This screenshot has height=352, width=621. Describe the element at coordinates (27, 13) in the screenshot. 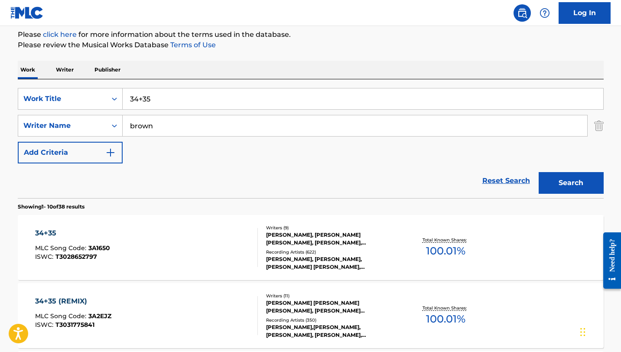

I see `img: MLC Logo` at that location.